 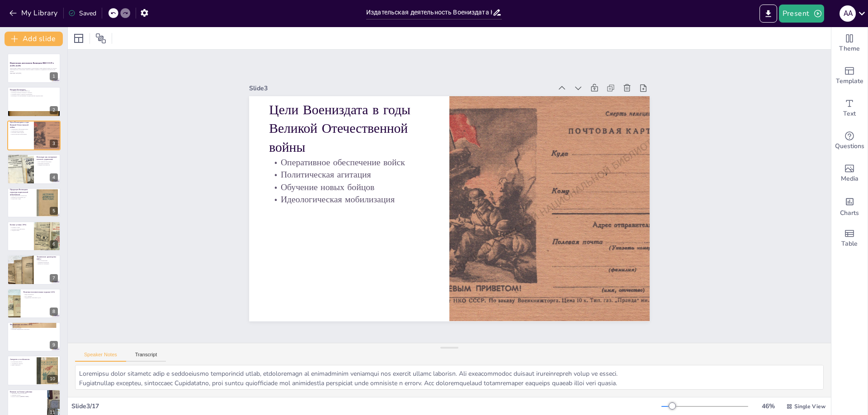 What do you see at coordinates (78, 38) in the screenshot?
I see `div: Layout` at bounding box center [78, 38].